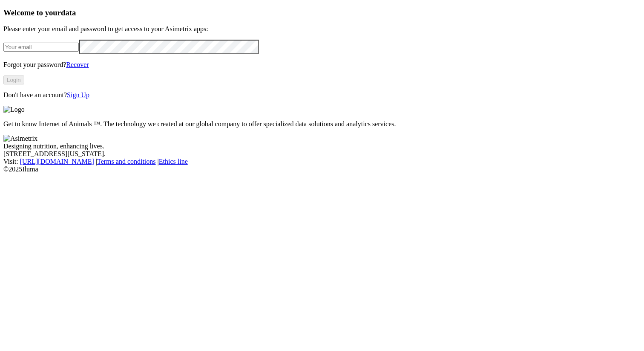 This screenshot has width=644, height=351. What do you see at coordinates (20, 139) in the screenshot?
I see `img: Asimetrix` at bounding box center [20, 139].